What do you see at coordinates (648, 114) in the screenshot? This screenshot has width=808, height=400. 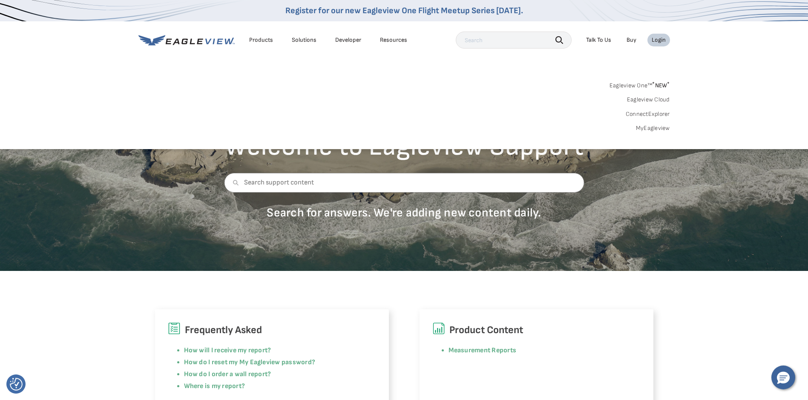 I see `a: ConnectExplorer` at bounding box center [648, 114].